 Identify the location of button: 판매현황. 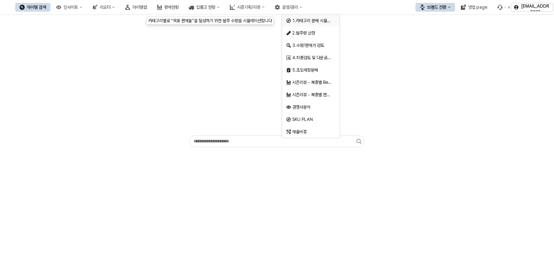
(168, 7).